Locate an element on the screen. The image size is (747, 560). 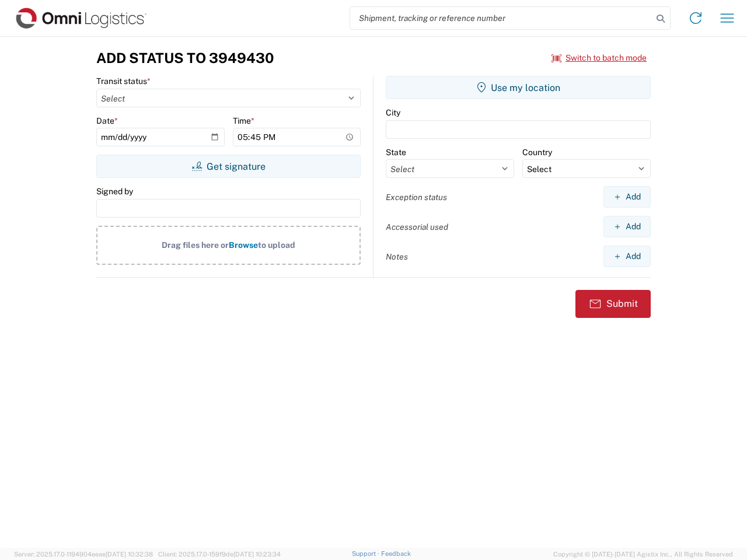
label: Accessorial used is located at coordinates (417, 227).